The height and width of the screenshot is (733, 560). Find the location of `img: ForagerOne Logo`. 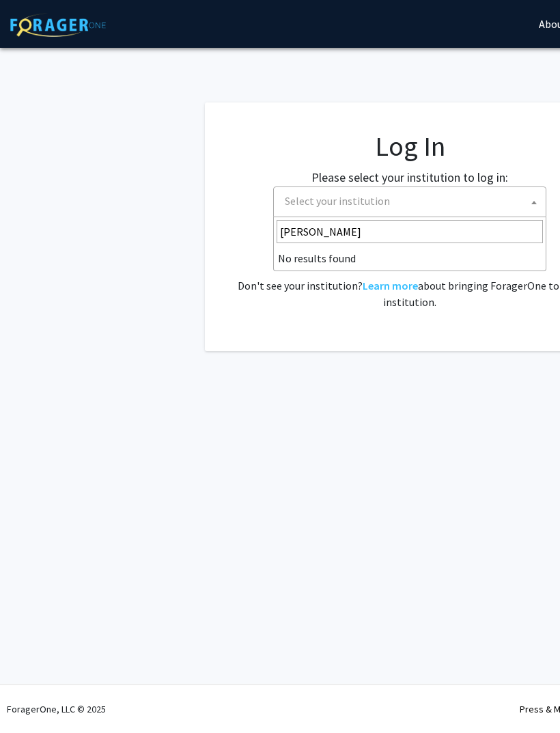

img: ForagerOne Logo is located at coordinates (58, 25).